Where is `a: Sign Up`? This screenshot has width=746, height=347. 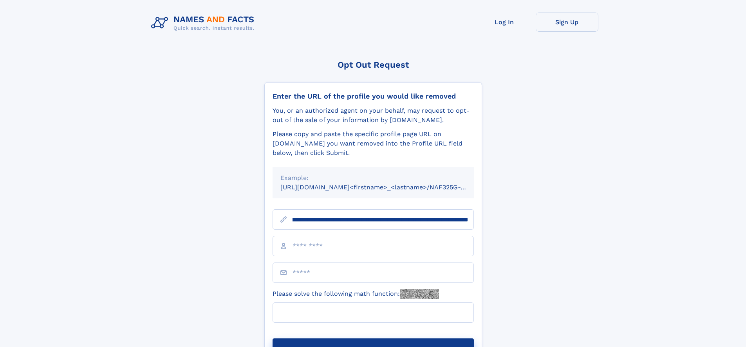 a: Sign Up is located at coordinates (567, 22).